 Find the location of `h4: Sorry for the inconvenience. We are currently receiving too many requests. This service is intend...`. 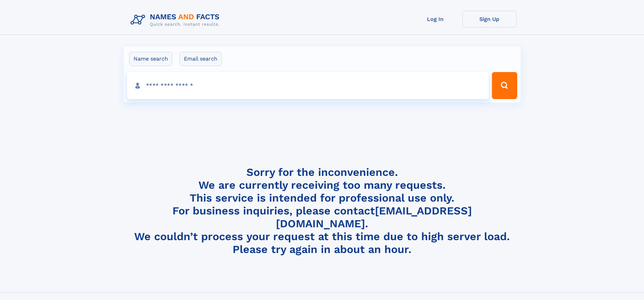

h4: Sorry for the inconvenience. We are currently receiving too many requests. This service is intend... is located at coordinates (322, 211).